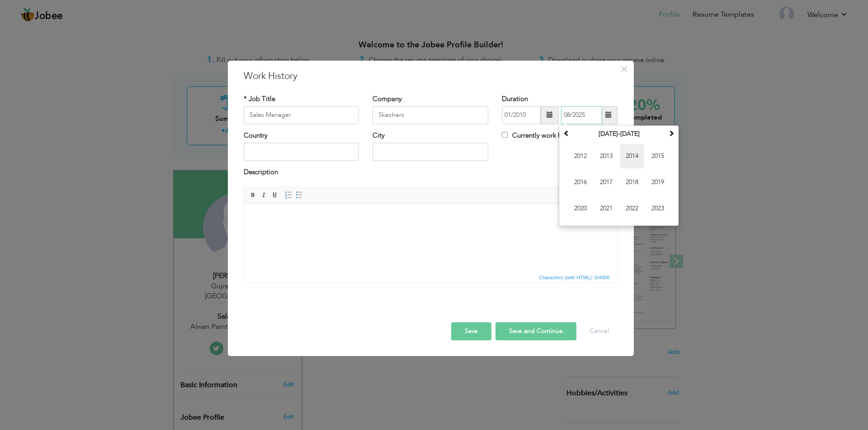  Describe the element at coordinates (515, 99) in the screenshot. I see `label: Duration` at that location.